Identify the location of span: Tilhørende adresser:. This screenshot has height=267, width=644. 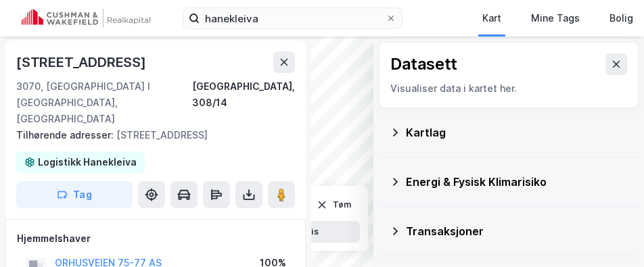
(66, 134).